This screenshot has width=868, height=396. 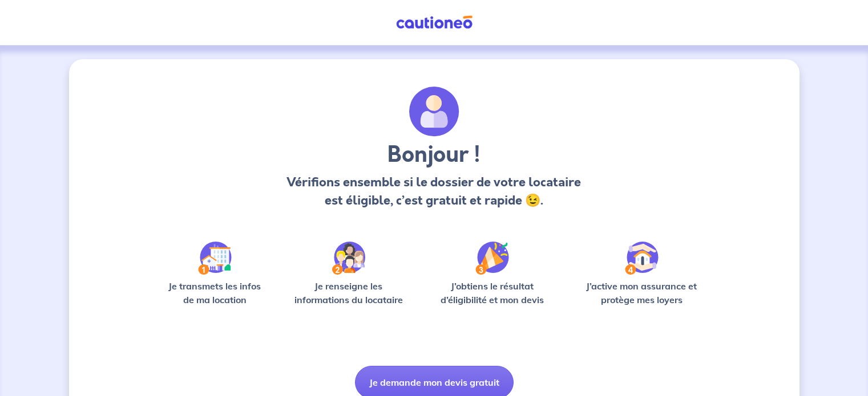 I want to click on p: Je renseigne les informations du locataire, so click(x=349, y=293).